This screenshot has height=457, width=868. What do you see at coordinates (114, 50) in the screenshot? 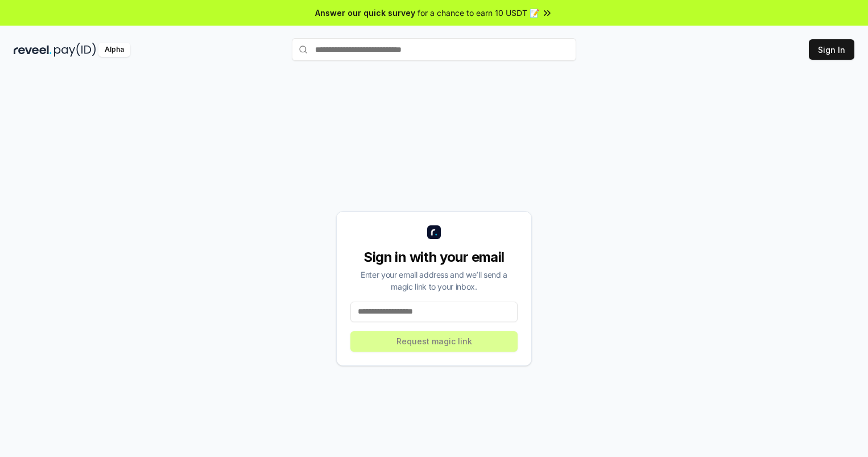
I see `div: Alpha` at bounding box center [114, 50].